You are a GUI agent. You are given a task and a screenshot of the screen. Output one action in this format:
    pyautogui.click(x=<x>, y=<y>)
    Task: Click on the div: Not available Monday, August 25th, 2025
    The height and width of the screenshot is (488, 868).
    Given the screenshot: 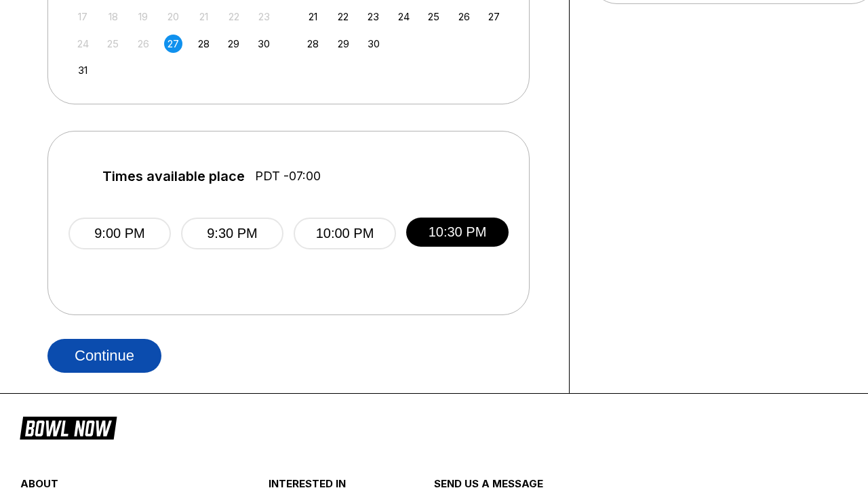 What is the action you would take?
    pyautogui.click(x=112, y=43)
    